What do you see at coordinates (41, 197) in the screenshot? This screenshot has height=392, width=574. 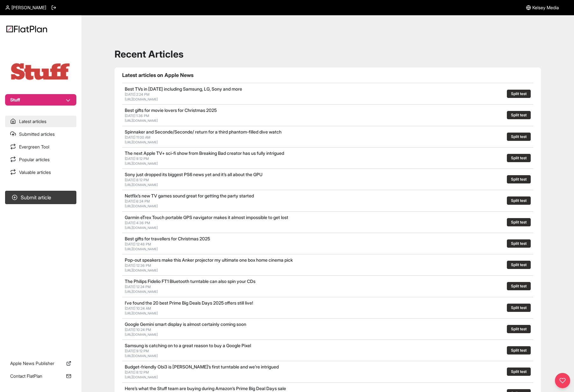 I see `button: Submit article` at bounding box center [41, 197].